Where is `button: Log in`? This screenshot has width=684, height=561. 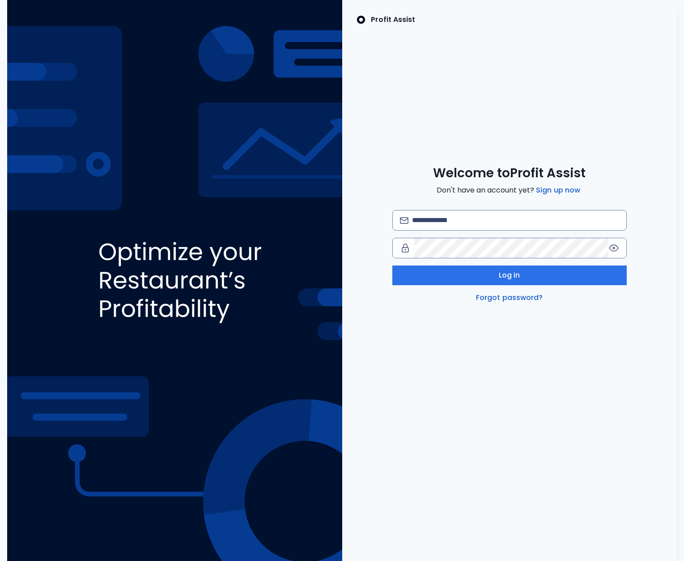 button: Log in is located at coordinates (510, 275).